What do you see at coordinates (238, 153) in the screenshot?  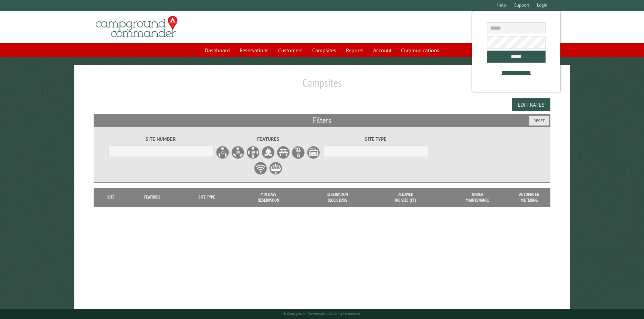 I see `label: 30A Electrical Hookup` at bounding box center [238, 153].